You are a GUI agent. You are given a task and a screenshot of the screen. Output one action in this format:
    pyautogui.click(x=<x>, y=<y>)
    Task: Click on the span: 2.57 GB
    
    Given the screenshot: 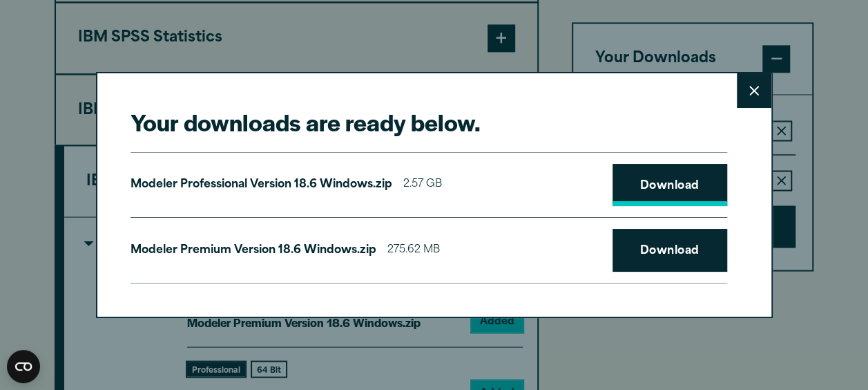 What is the action you would take?
    pyautogui.click(x=422, y=184)
    